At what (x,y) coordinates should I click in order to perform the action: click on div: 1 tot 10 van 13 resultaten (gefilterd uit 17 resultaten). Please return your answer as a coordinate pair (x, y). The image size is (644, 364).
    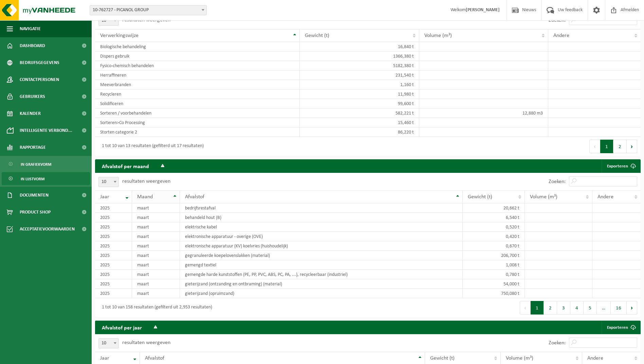
    Looking at the image, I should click on (151, 147).